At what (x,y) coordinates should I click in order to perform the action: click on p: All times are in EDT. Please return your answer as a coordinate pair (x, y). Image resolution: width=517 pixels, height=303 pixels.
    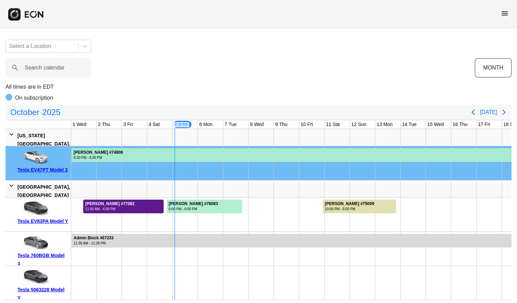
    Looking at the image, I should click on (259, 87).